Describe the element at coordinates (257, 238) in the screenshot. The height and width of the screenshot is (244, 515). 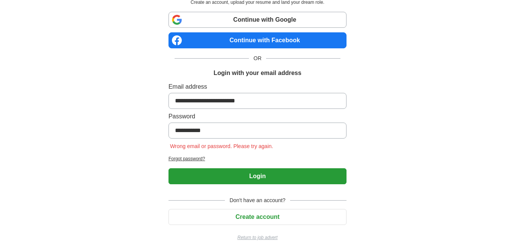
I see `a: Return to job advert` at that location.